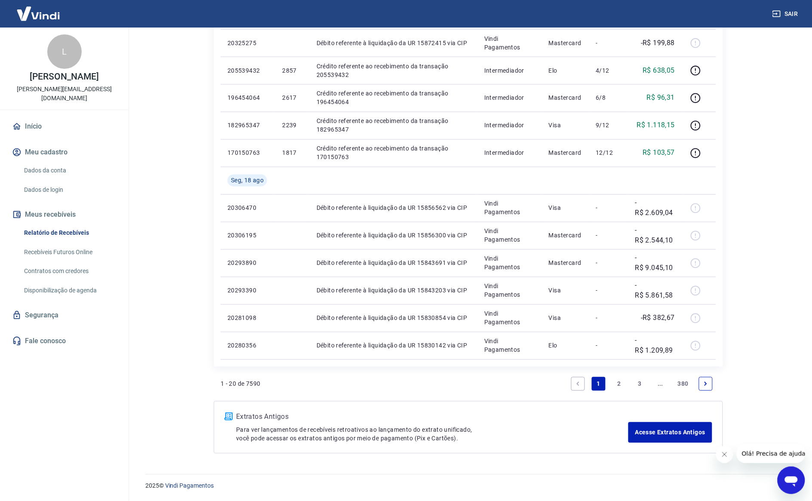  Describe the element at coordinates (659, 153) in the screenshot. I see `p: R$ 103,57` at that location.